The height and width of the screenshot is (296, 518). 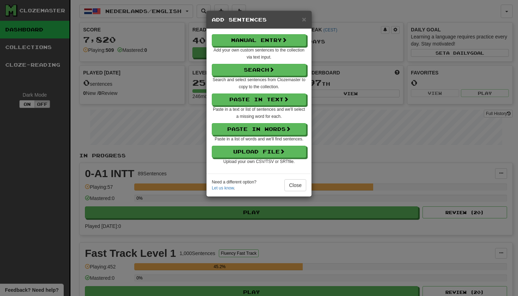 I want to click on small: Need a different option? ., so click(x=234, y=185).